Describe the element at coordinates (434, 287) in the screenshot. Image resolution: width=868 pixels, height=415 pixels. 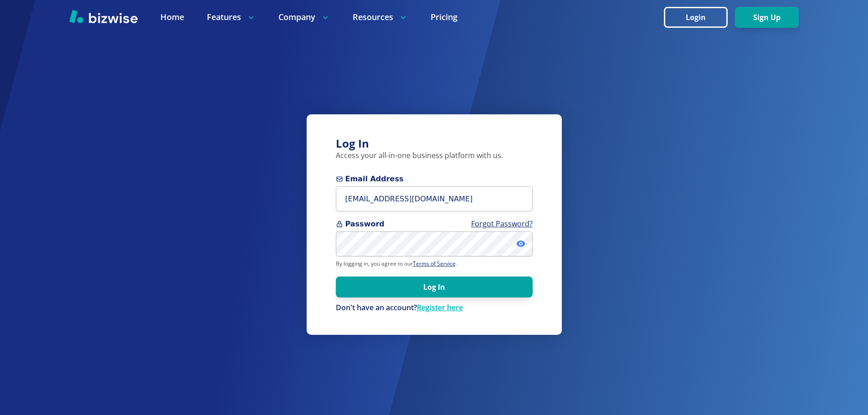
I see `button: Log In` at that location.